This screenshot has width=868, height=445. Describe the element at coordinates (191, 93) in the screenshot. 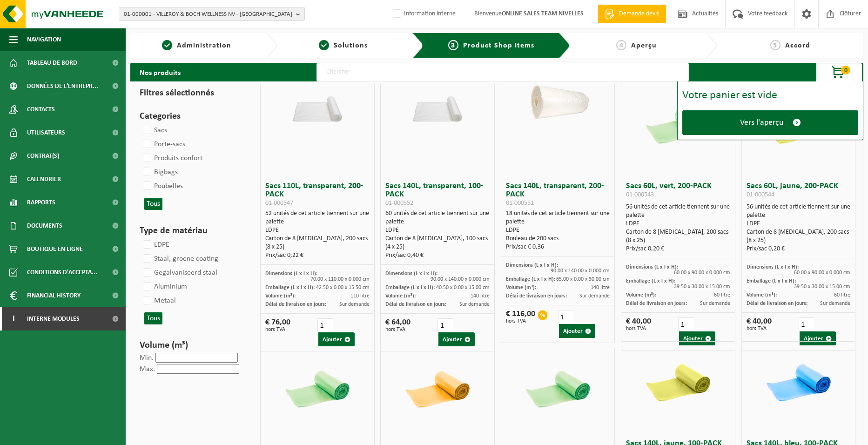

I see `h3: Filtres sélectionnés` at that location.